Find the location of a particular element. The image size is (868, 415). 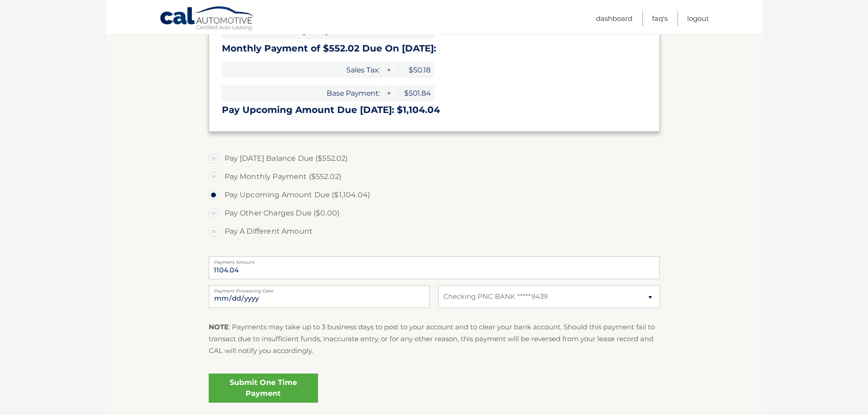

input: Payment Amount is located at coordinates (434, 268).